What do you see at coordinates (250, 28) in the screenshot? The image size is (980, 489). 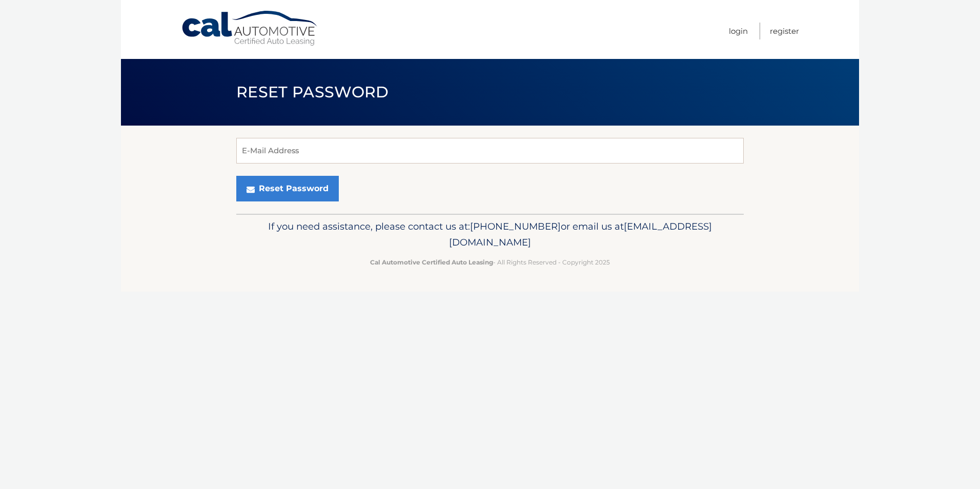 I see `a: Cal Automotive` at bounding box center [250, 28].